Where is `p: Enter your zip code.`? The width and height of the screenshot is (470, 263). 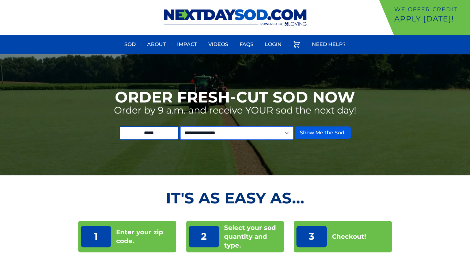
p: Enter your zip code. is located at coordinates (145, 237).